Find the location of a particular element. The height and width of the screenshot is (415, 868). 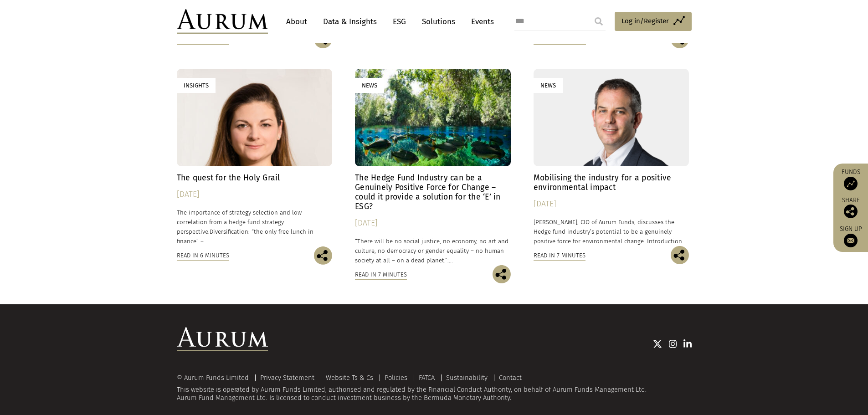

a: Privacy Statement is located at coordinates (287, 378).